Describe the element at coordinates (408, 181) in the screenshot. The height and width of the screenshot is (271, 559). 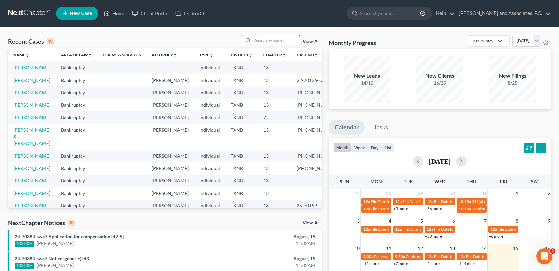
I see `span: Tue` at that location.